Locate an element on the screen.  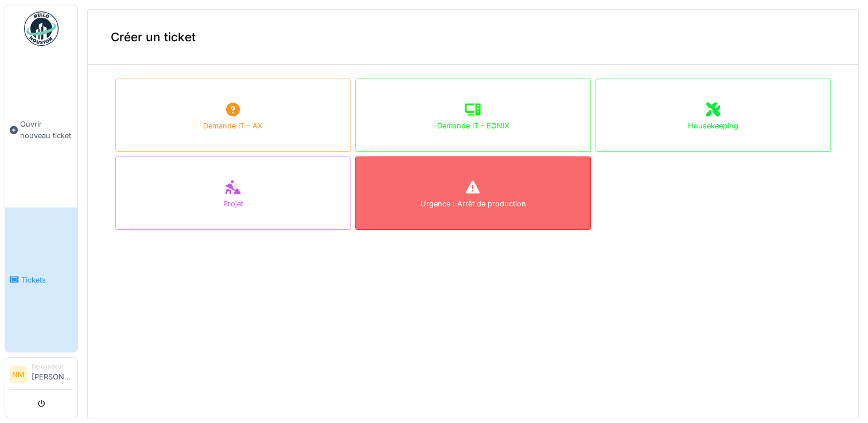
img: Badge_color-CXgf-gQk.svg is located at coordinates (41, 29).